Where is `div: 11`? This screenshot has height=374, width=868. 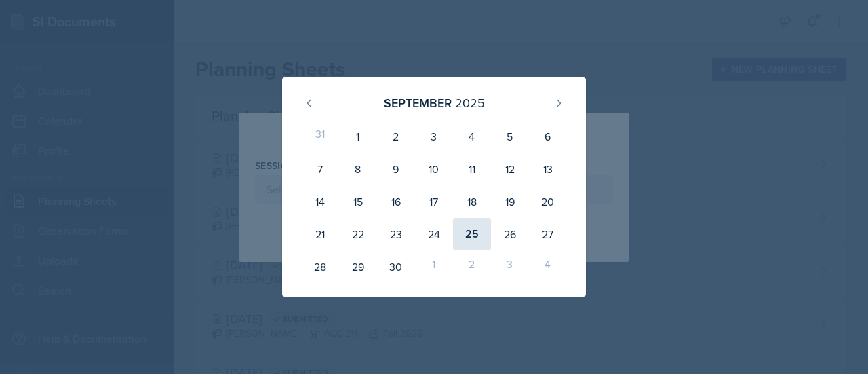 div: 11 is located at coordinates (472, 169).